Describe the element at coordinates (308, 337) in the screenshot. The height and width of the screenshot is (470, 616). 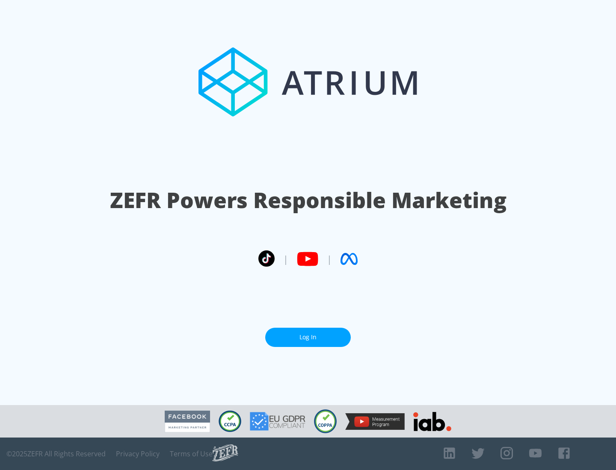
I see `a: Log In` at that location.